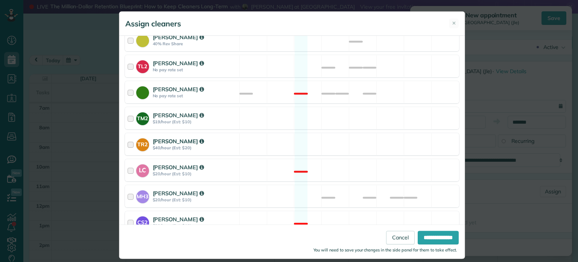 Image resolution: width=578 pixels, height=262 pixels. I want to click on strong: LC, so click(143, 169).